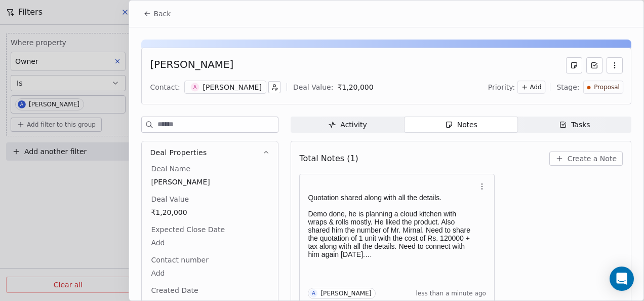 The width and height of the screenshot is (644, 301). Describe the element at coordinates (451, 293) in the screenshot. I see `span: less than a minute ago` at that location.